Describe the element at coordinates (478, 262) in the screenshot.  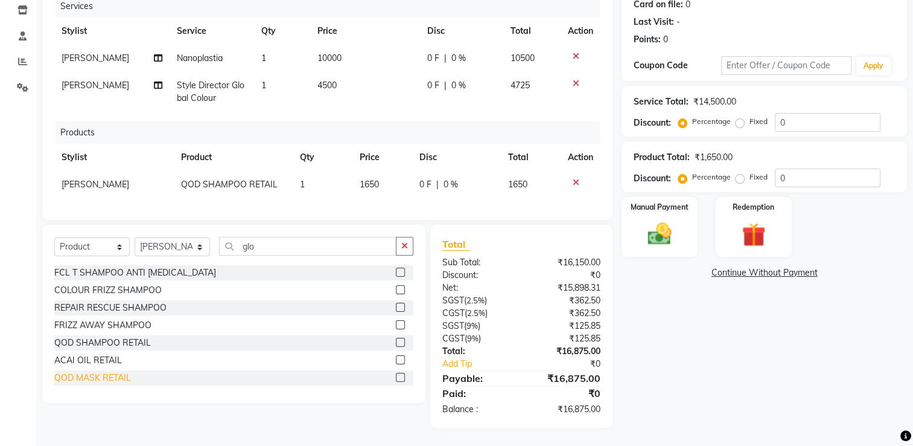
I see `div: Sub Total:` at that location.